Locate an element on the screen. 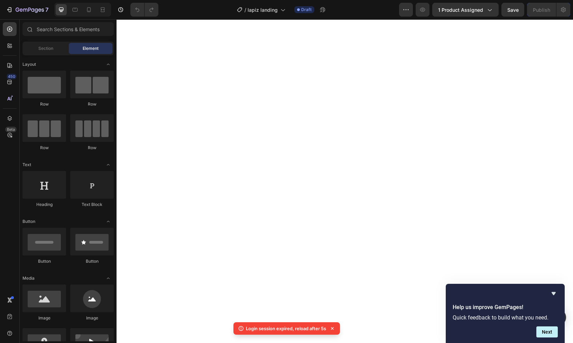 The height and width of the screenshot is (343, 573). button: Publish is located at coordinates (541, 10).